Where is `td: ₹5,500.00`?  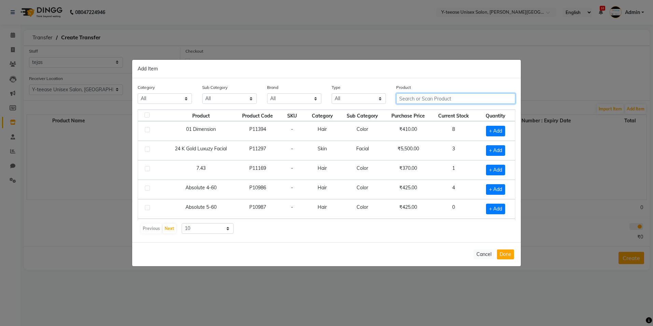 td: ₹5,500.00 is located at coordinates (408, 150).